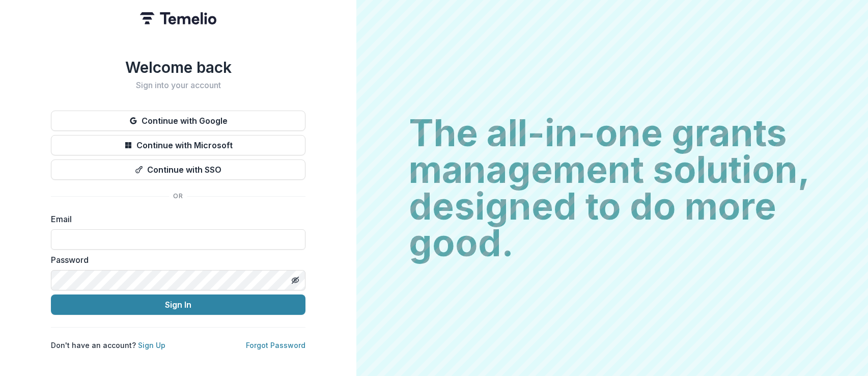 The width and height of the screenshot is (868, 376). Describe the element at coordinates (276, 345) in the screenshot. I see `a: Forgot Password` at that location.